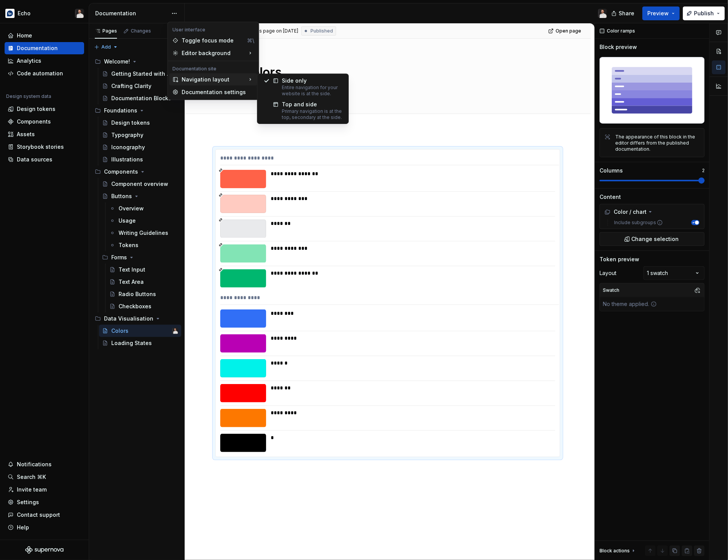 This screenshot has width=728, height=560. I want to click on div: Top and side, so click(312, 105).